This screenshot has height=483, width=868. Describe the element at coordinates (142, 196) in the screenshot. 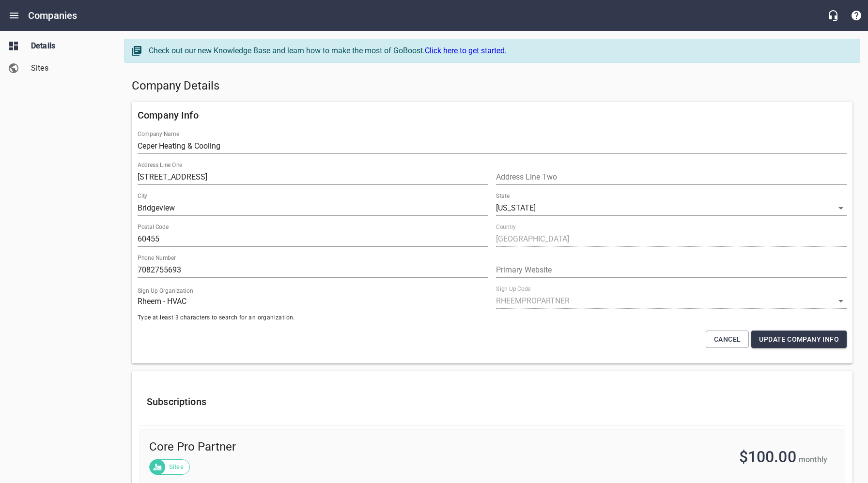

I see `label: City` at that location.